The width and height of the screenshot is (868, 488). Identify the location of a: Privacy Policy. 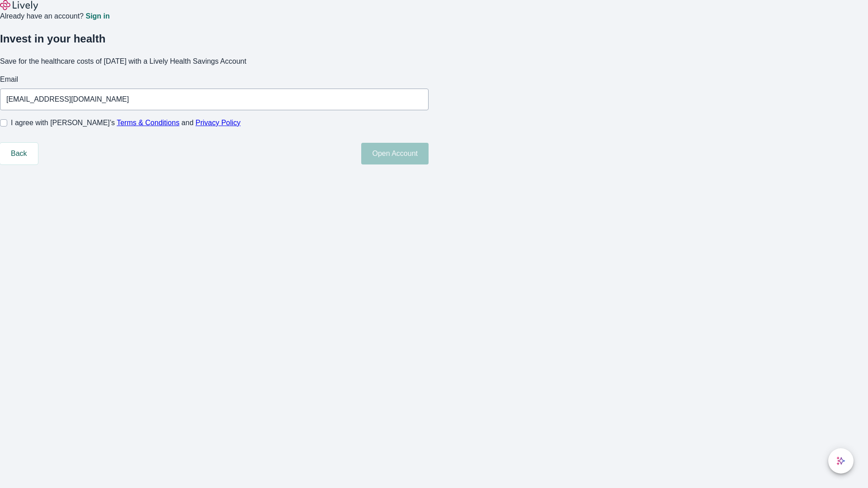
(218, 122).